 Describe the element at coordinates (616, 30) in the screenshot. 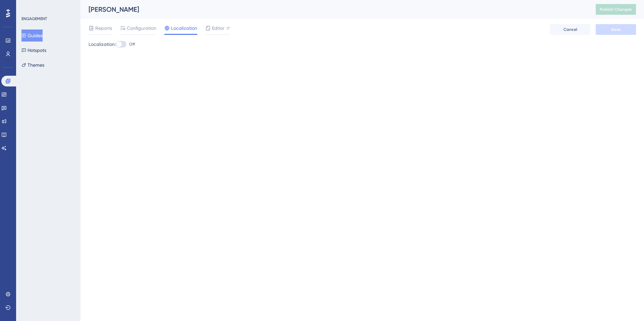

I see `span: Save` at that location.